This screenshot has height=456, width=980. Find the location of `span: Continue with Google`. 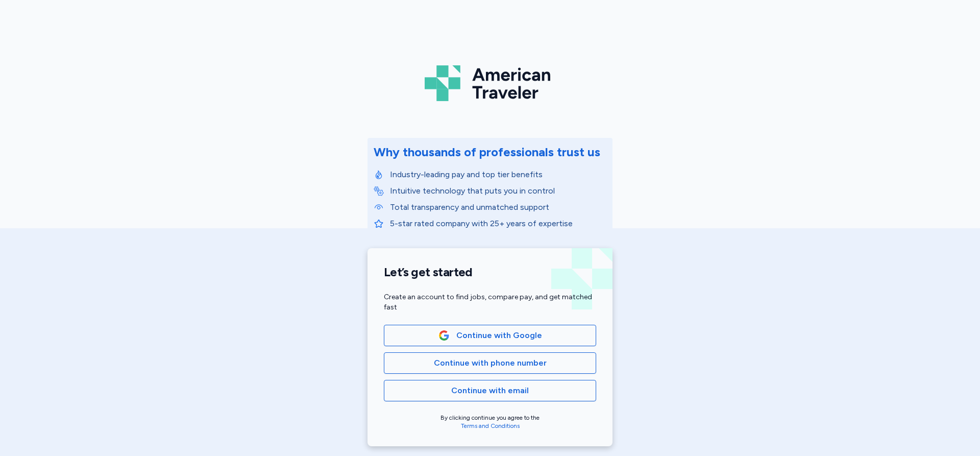

span: Continue with Google is located at coordinates (499, 336).